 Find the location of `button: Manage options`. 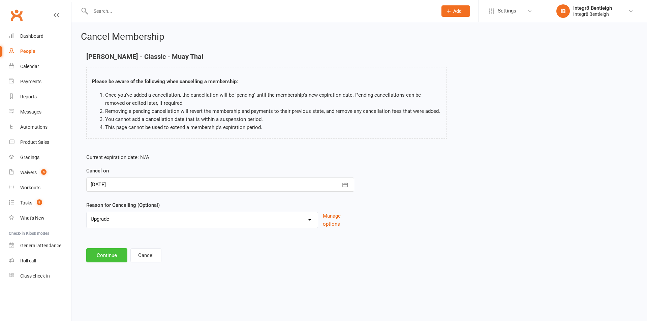

button: Manage options is located at coordinates (338, 220).